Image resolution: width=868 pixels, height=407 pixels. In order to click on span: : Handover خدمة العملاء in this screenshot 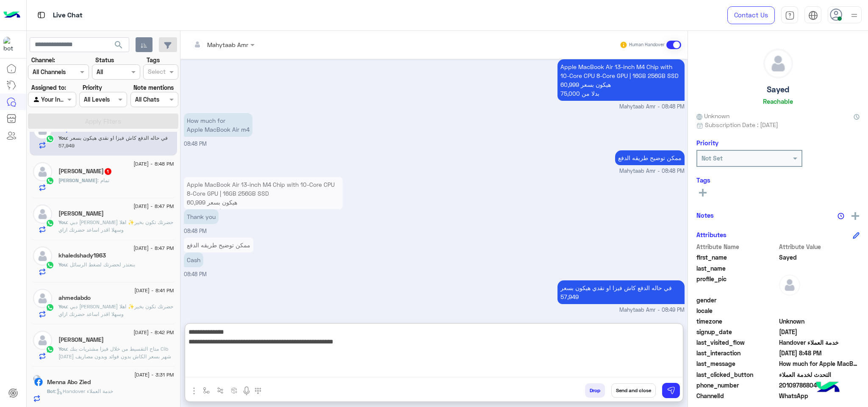, I will do `click(84, 391)`.